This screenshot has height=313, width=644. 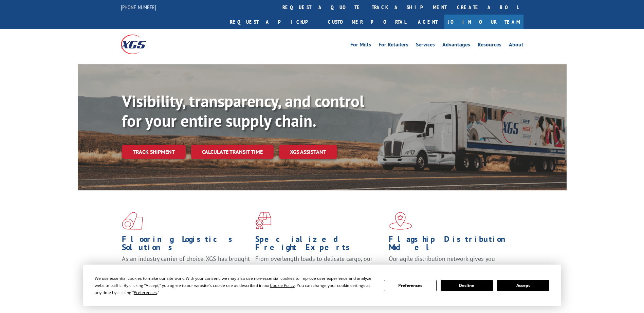 I want to click on a: Join Our Team, so click(x=484, y=22).